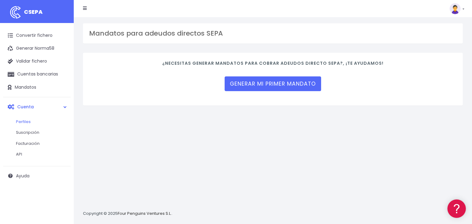 The width and height of the screenshot is (472, 224). I want to click on img: profile, so click(455, 9).